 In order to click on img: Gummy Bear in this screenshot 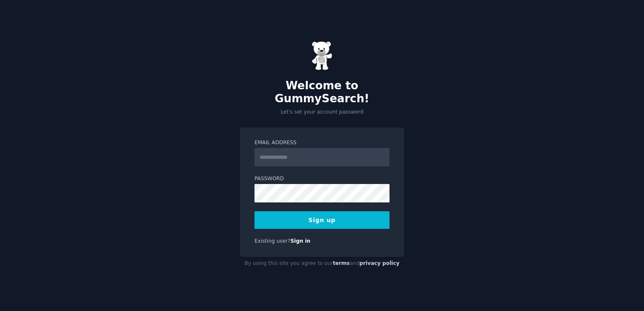, I will do `click(322, 56)`.